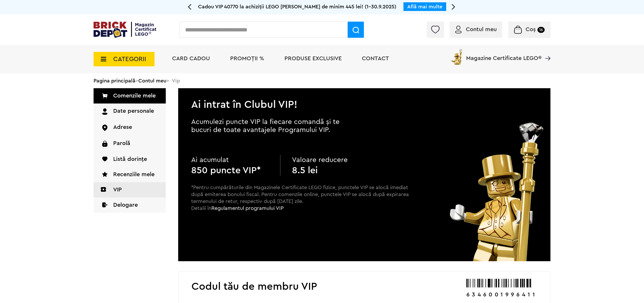 The width and height of the screenshot is (644, 303). I want to click on span: Contul meu, so click(481, 29).